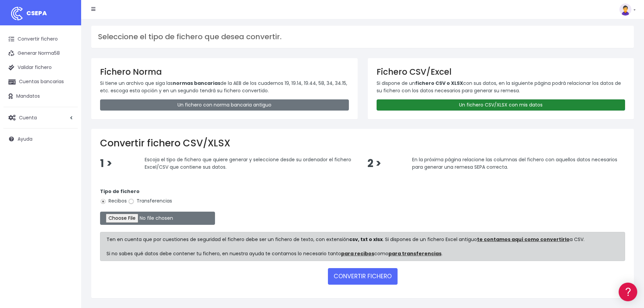  I want to click on div: Ten en cuenta que por cuestiones de seguridad el fichero debe ser un fichero de texto, con extens..., so click(363, 247).